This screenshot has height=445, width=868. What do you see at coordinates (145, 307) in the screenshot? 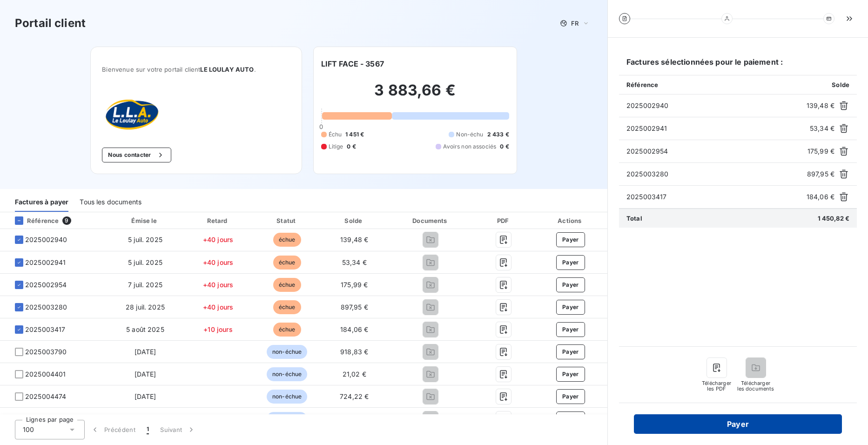
I see `span: 28 juil. 2025` at bounding box center [145, 307].